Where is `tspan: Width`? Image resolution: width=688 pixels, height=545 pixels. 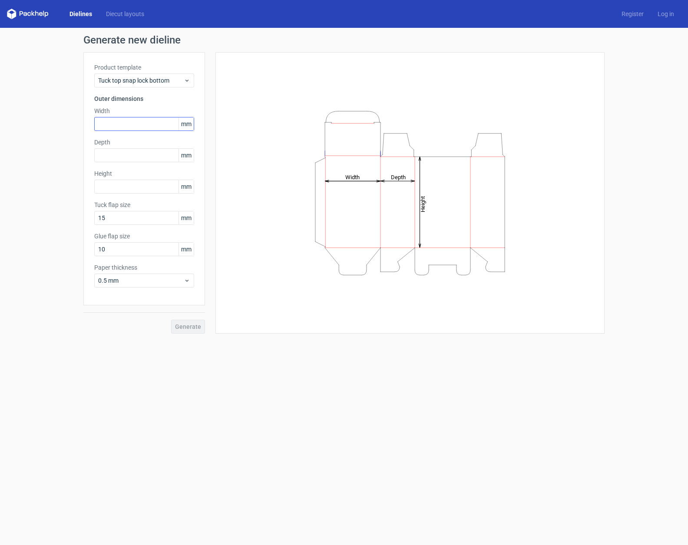
tspan: Width is located at coordinates (352, 176).